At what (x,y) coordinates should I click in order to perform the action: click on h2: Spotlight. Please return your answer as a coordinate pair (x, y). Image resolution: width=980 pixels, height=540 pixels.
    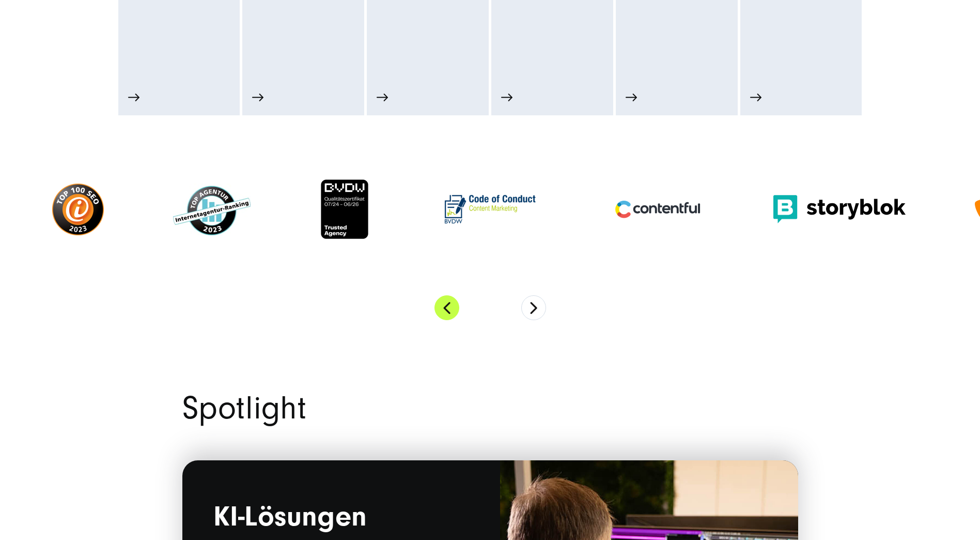
    Looking at the image, I should click on (490, 408).